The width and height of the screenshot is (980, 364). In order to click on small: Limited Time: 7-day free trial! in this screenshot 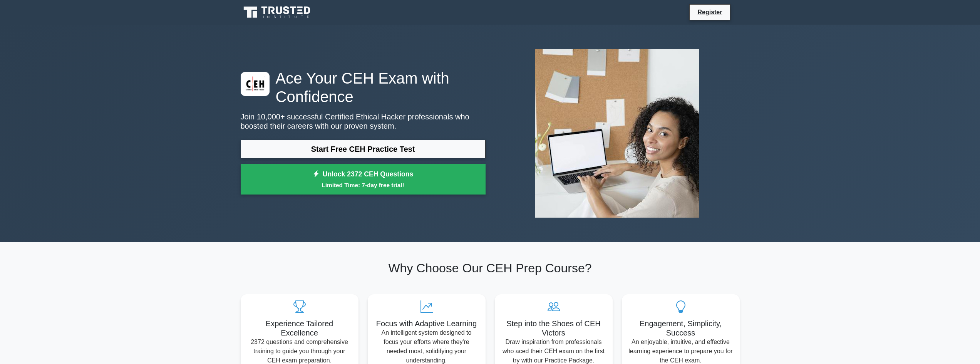, I will do `click(363, 185)`.